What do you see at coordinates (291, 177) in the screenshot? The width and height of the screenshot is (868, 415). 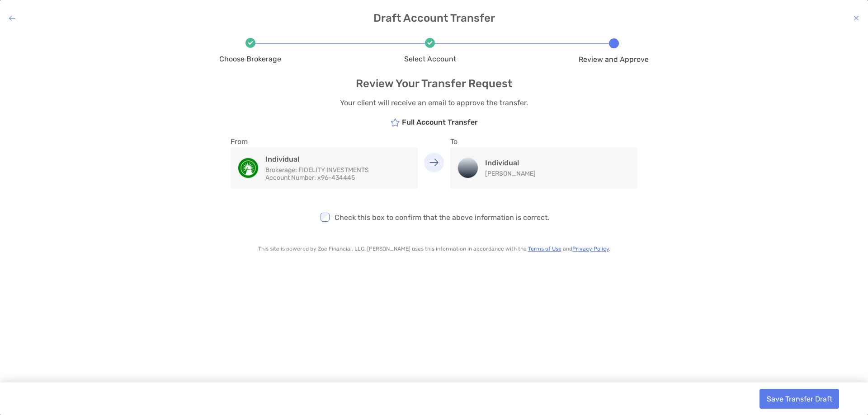 I see `span: Account Number:` at bounding box center [291, 177].